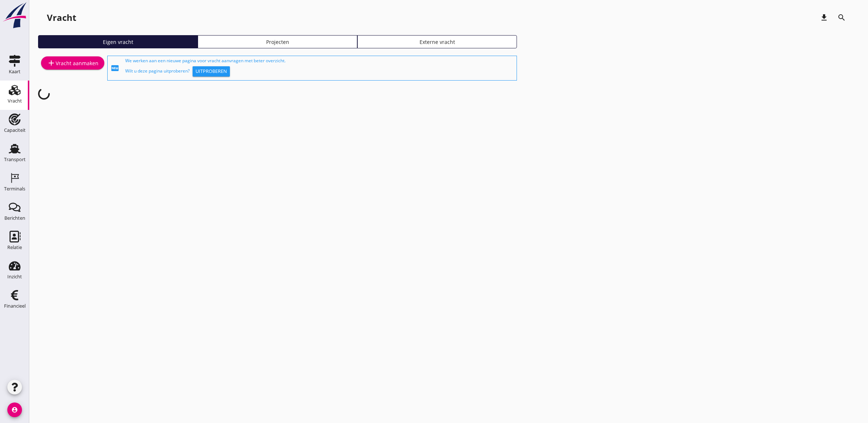 The image size is (868, 423). I want to click on div: Financieel, so click(14, 306).